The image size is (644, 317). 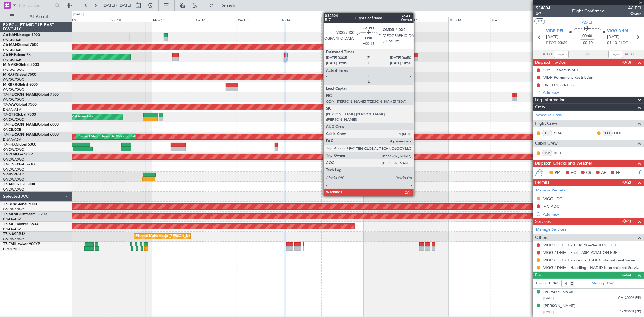 What do you see at coordinates (21, 244) in the screenshot?
I see `a: T7-EMIHawker 900XP` at bounding box center [21, 244].